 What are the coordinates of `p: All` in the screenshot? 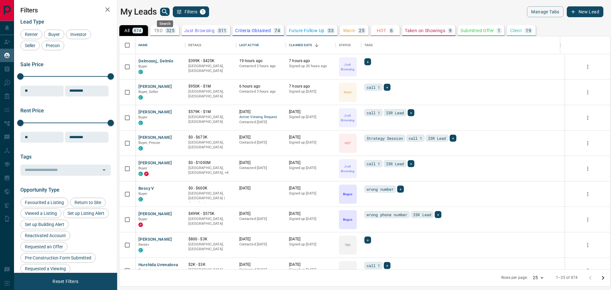 It's located at (127, 31).